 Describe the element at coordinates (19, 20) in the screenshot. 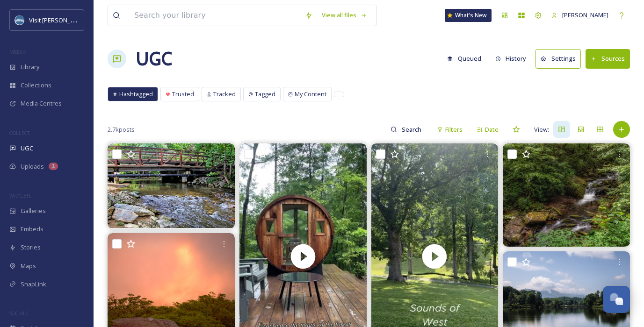

I see `img: images.png` at that location.